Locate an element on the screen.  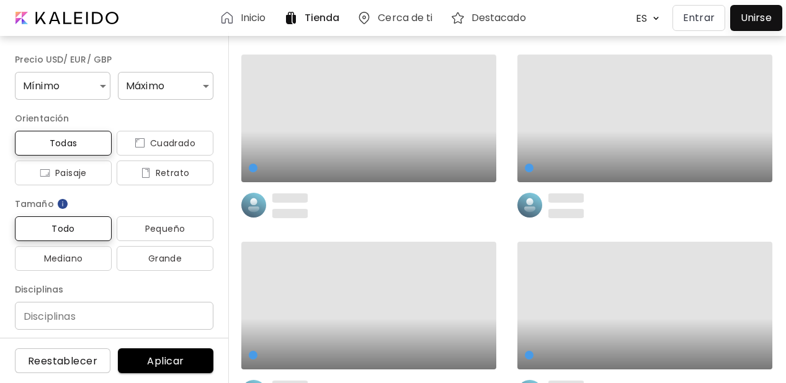
h6: Orientación is located at coordinates (114, 118).